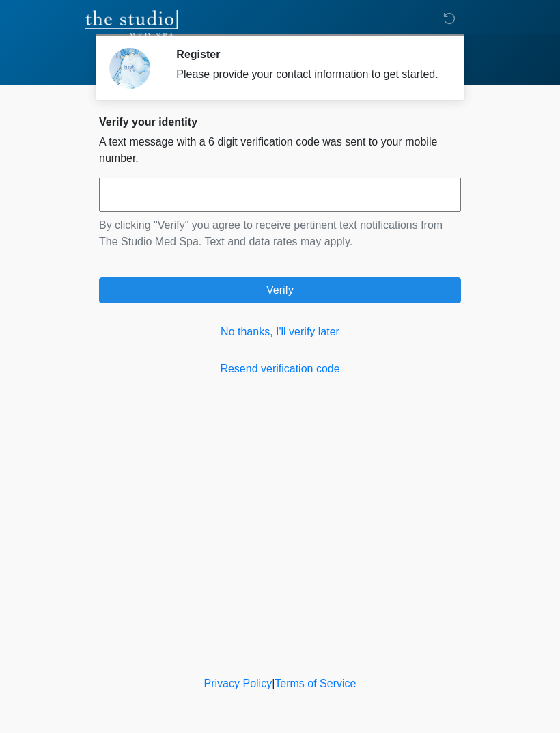 This screenshot has height=733, width=560. What do you see at coordinates (280, 150) in the screenshot?
I see `p: A text message with a 6 digit verification code was sent to your mobile number.` at bounding box center [280, 150].